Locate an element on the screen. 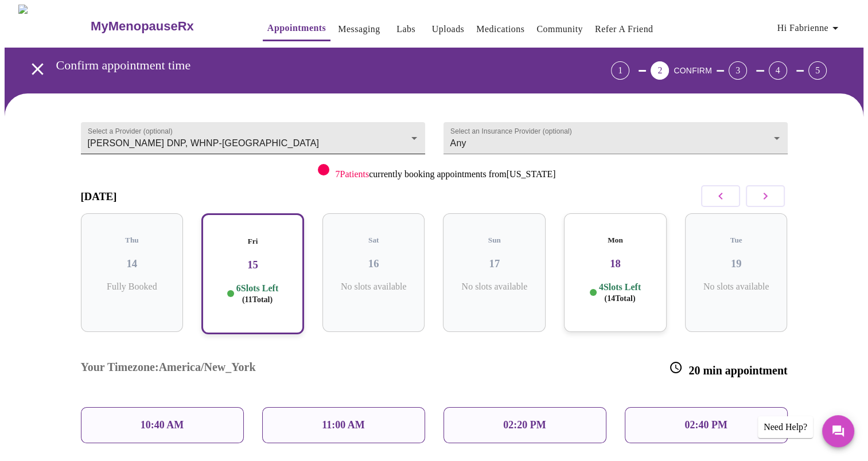 The height and width of the screenshot is (461, 868). div: Need Help? is located at coordinates (786, 428).